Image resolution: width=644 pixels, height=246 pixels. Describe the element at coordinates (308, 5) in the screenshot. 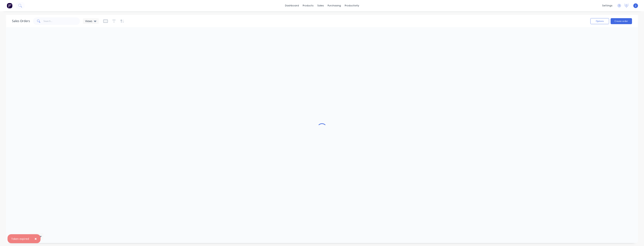

I see `div: products` at that location.